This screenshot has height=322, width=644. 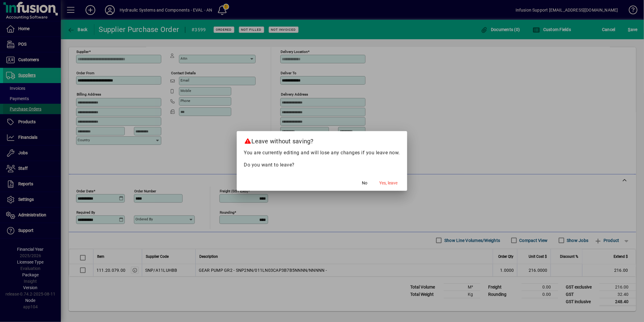 What do you see at coordinates (388, 182) in the screenshot?
I see `button: Yes, leave` at bounding box center [388, 182].